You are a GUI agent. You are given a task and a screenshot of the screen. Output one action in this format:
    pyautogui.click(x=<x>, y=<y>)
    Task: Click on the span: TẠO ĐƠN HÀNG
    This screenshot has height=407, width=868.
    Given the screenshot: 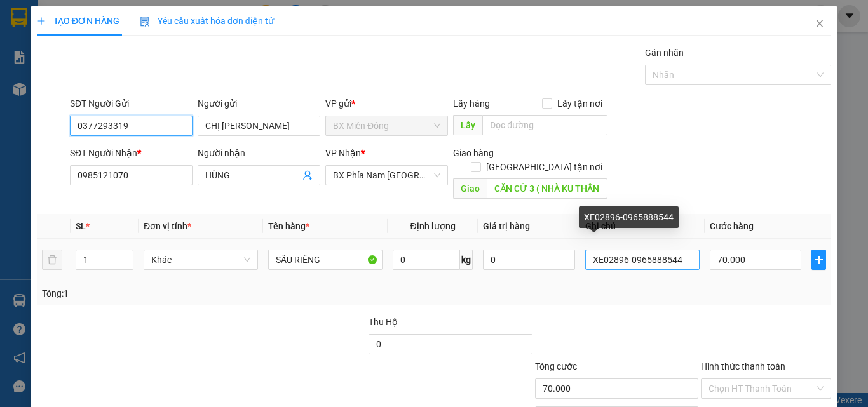 What is the action you would take?
    pyautogui.click(x=78, y=21)
    